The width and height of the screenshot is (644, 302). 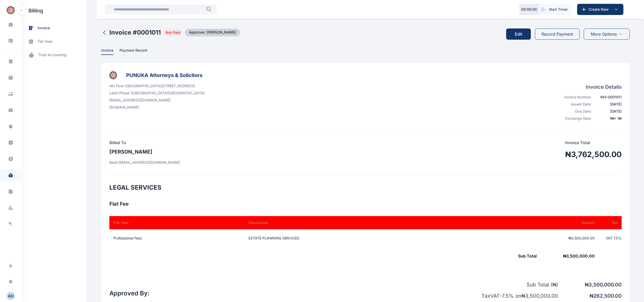 I want to click on th: Flat Fees, so click(x=176, y=223).